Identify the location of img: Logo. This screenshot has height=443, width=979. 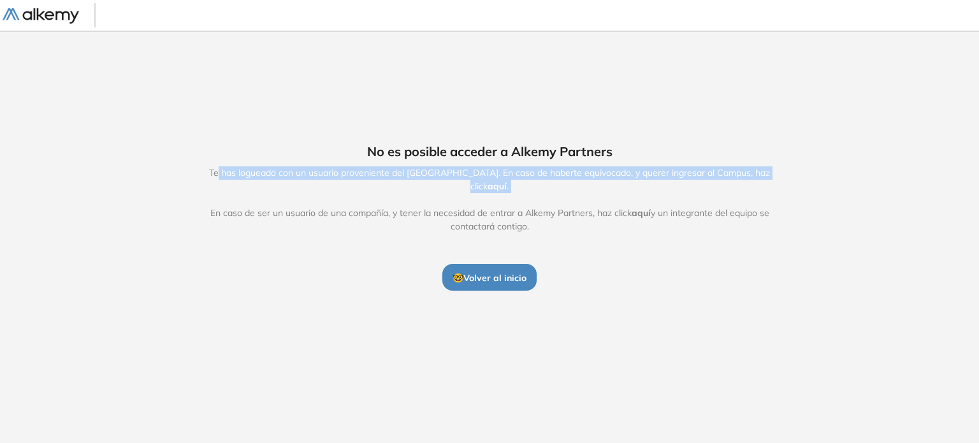
(41, 16).